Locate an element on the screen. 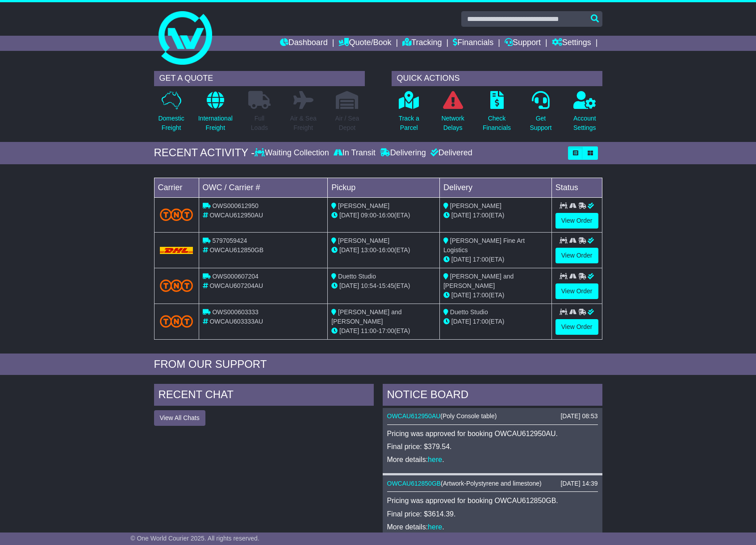 The width and height of the screenshot is (756, 545). span: Artwork-Polystyrene and limestone is located at coordinates (491, 484).